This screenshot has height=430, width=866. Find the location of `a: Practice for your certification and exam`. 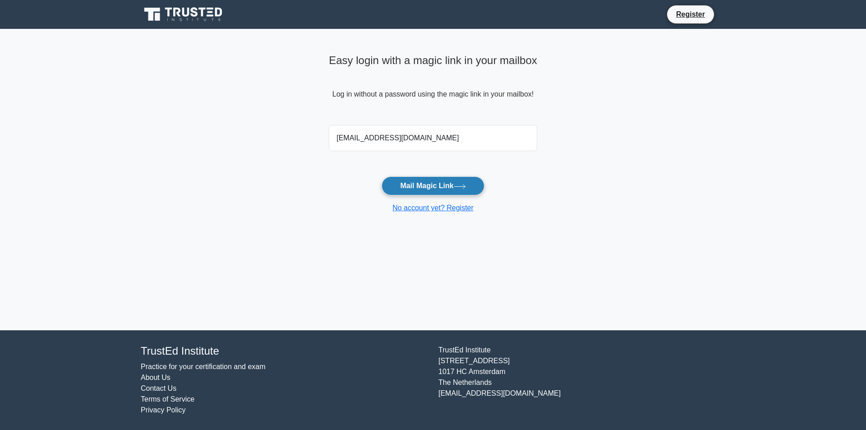

a: Practice for your certification and exam is located at coordinates (203, 366).